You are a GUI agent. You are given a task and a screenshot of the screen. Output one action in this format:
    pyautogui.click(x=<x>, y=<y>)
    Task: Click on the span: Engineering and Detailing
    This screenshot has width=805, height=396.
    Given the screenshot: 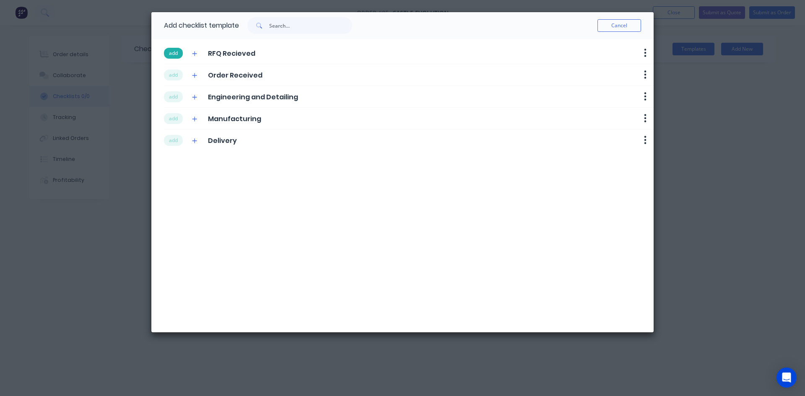 What is the action you would take?
    pyautogui.click(x=253, y=97)
    